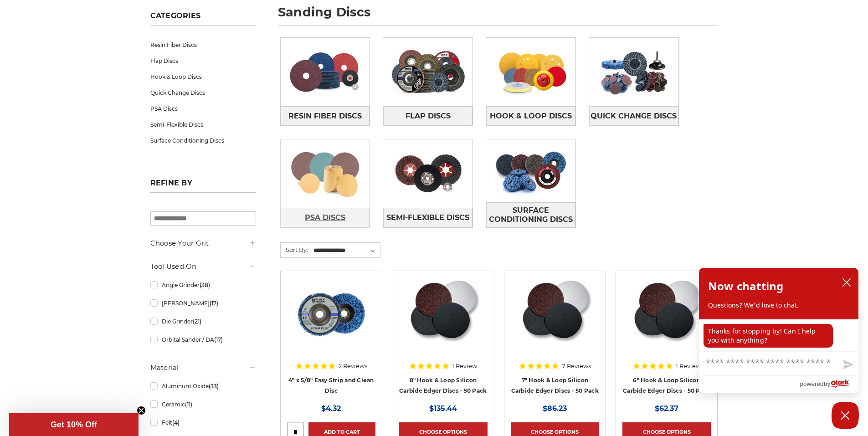  I want to click on img: Resin Fiber Discs, so click(325, 72).